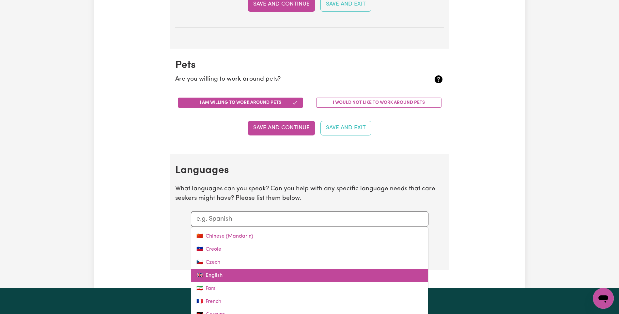 This screenshot has height=314, width=619. Describe the element at coordinates (309, 262) in the screenshot. I see `a: Czech` at that location.